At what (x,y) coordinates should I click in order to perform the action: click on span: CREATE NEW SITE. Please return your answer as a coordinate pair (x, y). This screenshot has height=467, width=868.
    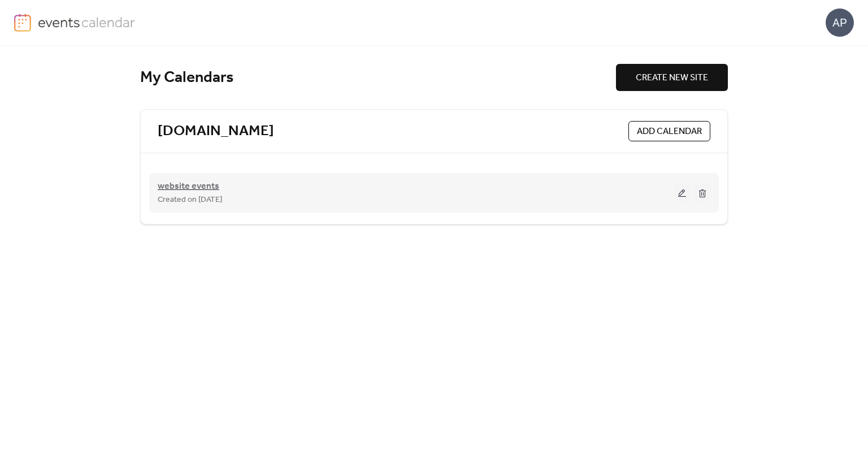
    Looking at the image, I should click on (672, 78).